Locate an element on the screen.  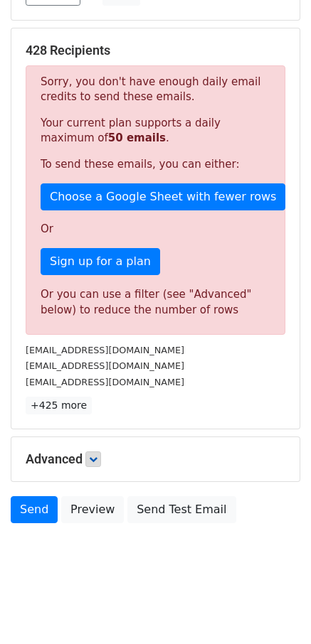
a: Send is located at coordinates (34, 510).